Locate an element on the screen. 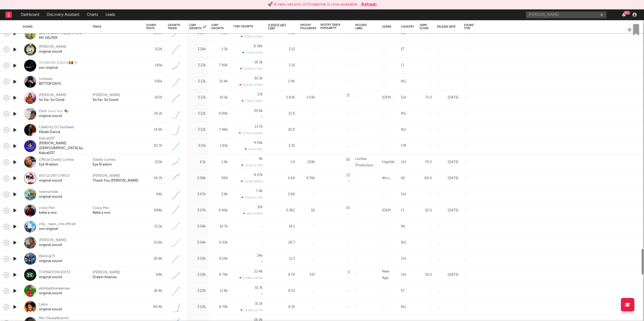  div: Bébé à moi is located at coordinates (101, 213).